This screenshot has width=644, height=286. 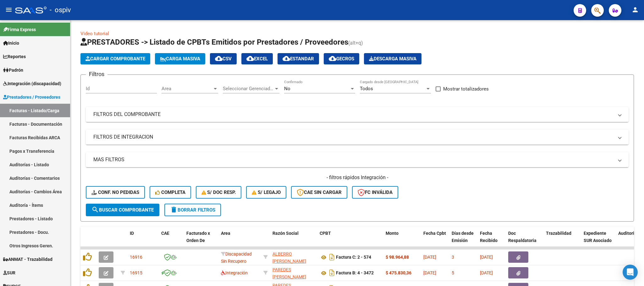 I want to click on datatable-header-cell: Facturado x Orden De, so click(x=201, y=240).